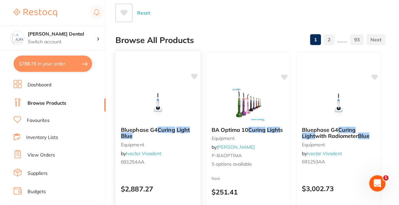 This screenshot has height=205, width=399. I want to click on a: View Orders, so click(41, 155).